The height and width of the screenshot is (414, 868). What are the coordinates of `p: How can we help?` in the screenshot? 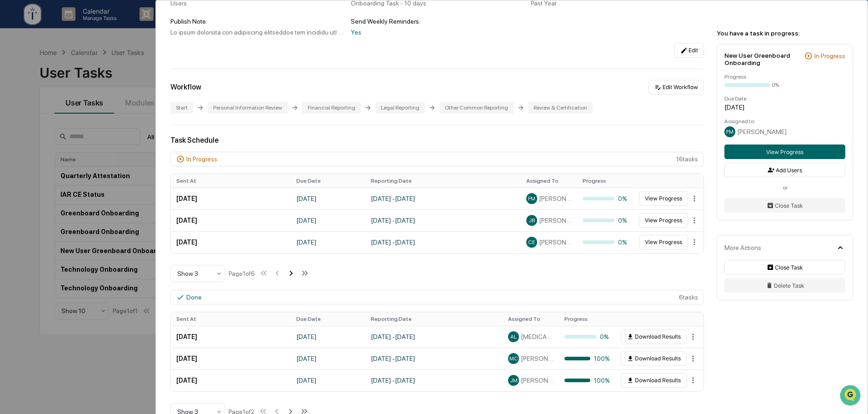 It's located at (87, 26).